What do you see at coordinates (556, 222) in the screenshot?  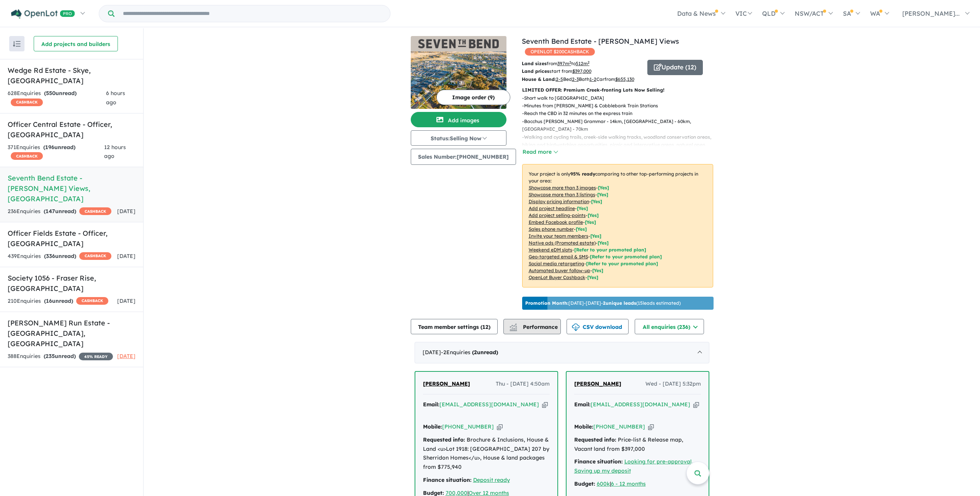 I see `u: Embed Facebook profile` at bounding box center [556, 222].